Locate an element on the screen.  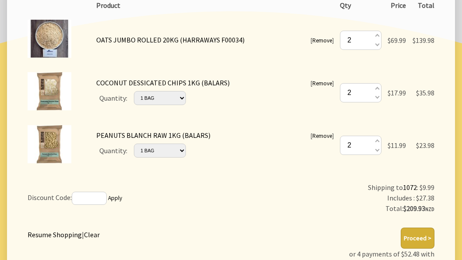
a: 1072 is located at coordinates (410, 187).